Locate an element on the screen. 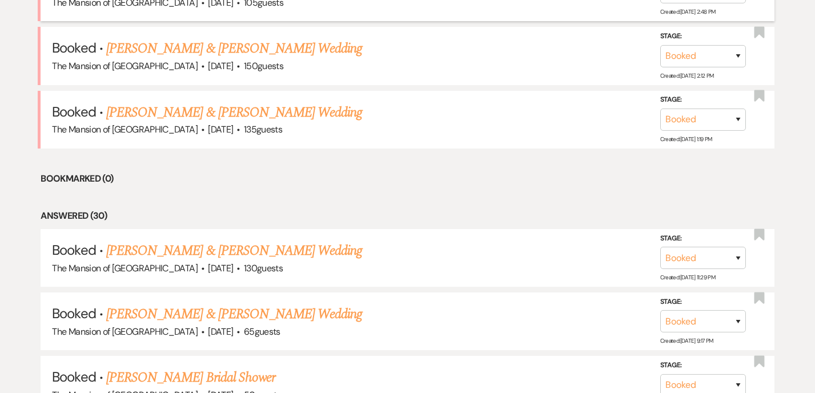 The width and height of the screenshot is (815, 393). span: 65 guests is located at coordinates (262, 331).